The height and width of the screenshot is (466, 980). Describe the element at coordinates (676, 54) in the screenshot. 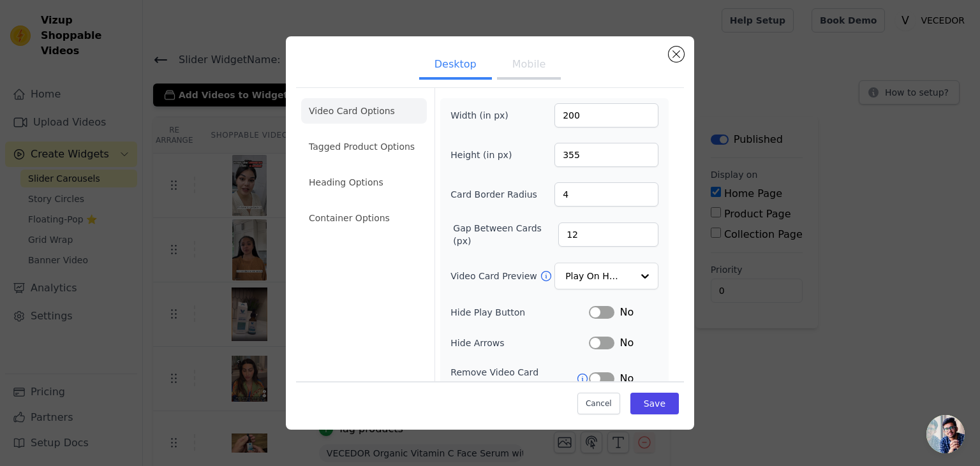

I see `button: Close modal` at that location.